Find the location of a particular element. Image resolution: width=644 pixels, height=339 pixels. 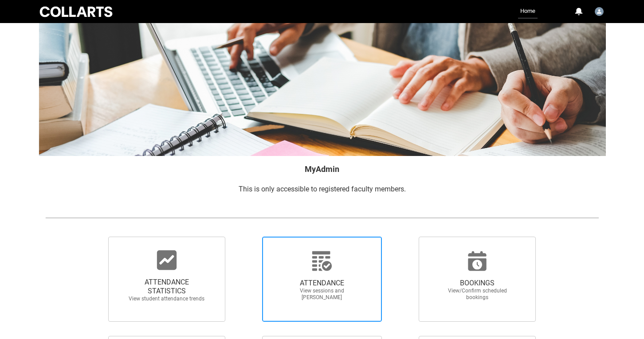

button: User Profile Faculty.gtahche is located at coordinates (599, 11).